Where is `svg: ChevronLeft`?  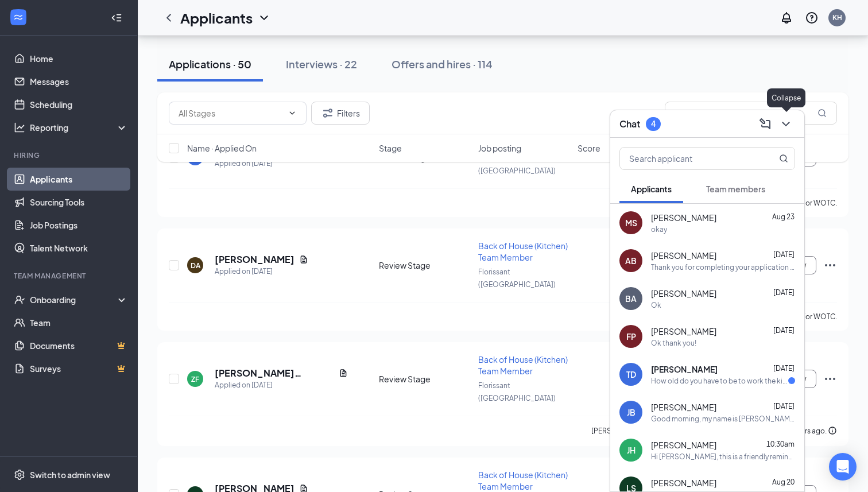
svg: ChevronLeft is located at coordinates (169, 18).